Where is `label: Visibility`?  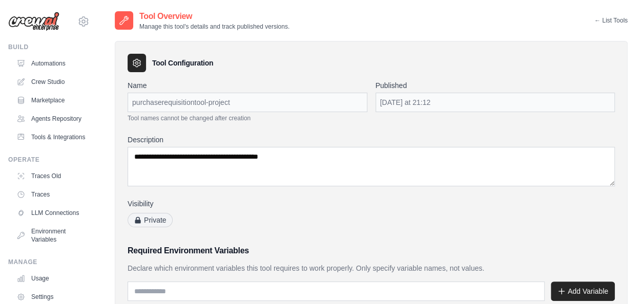
label: Visibility is located at coordinates (247, 204).